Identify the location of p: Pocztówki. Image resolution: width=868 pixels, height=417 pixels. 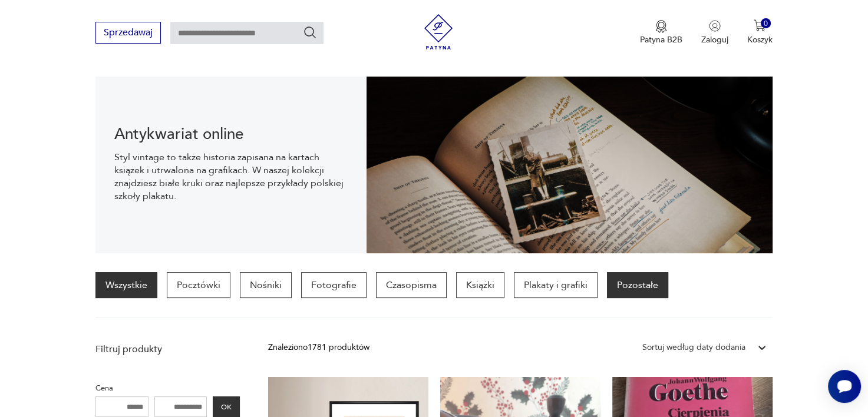
(199, 285).